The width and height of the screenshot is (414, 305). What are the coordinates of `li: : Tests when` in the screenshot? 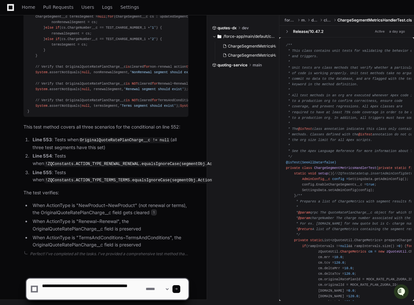 It's located at (109, 177).